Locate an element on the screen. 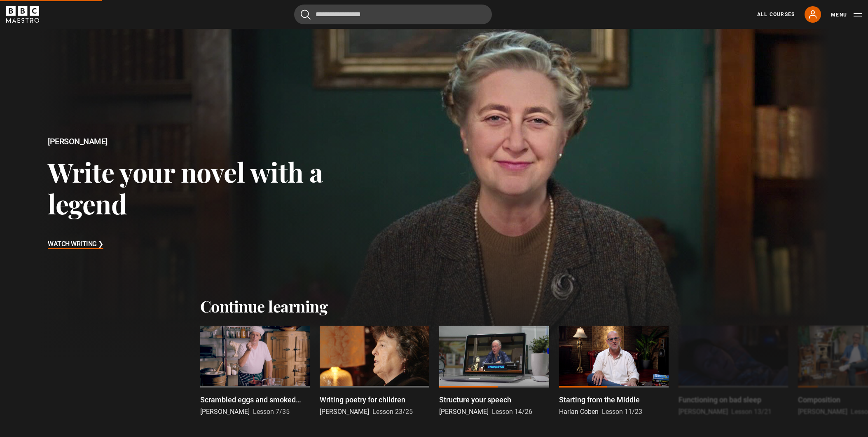 The image size is (868, 437). span: Lesson 7/35 is located at coordinates (271, 412).